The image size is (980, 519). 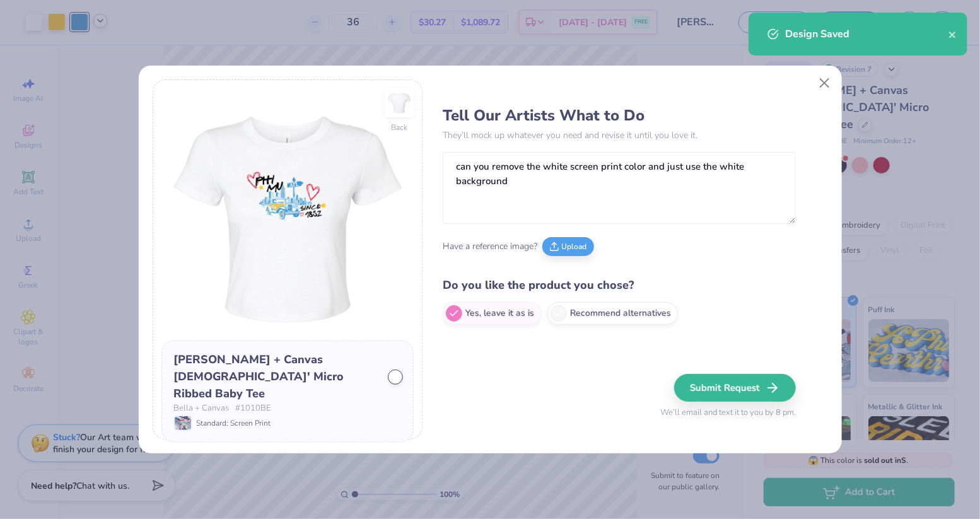 I want to click on span: We’ll email and text it to you by 8 pm., so click(x=727, y=413).